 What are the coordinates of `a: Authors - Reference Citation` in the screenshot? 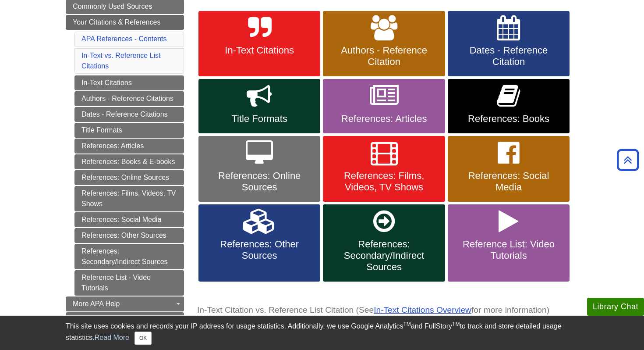 It's located at (384, 44).